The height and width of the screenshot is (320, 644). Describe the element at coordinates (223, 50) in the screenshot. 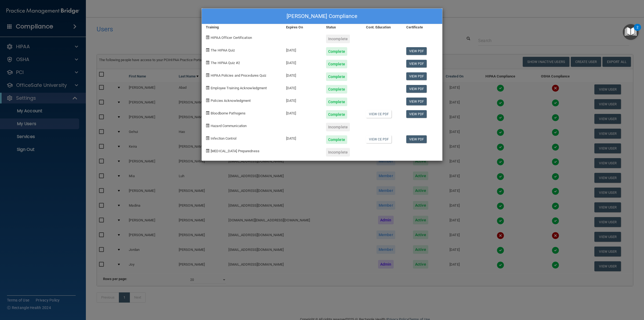

I see `span: The HIPAA Quiz` at that location.